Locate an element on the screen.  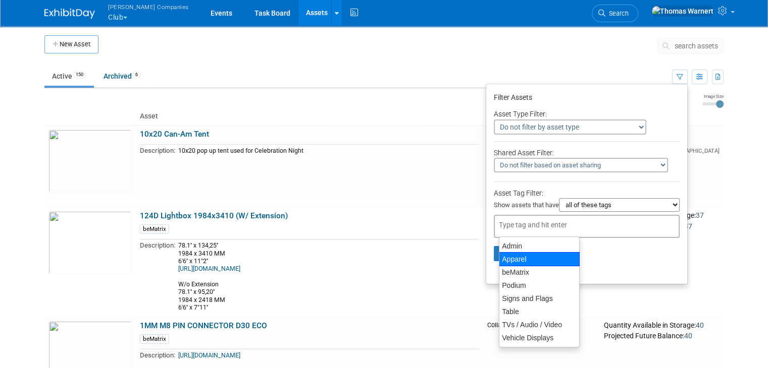
a: Search is located at coordinates (615, 13).